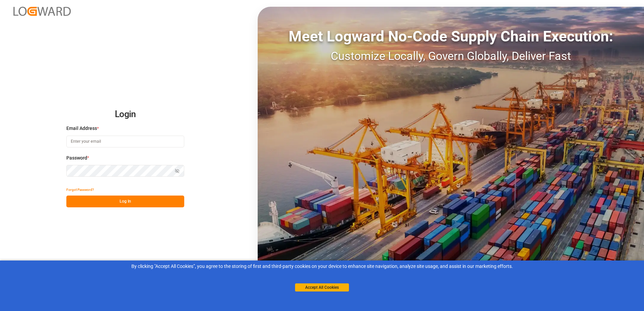 This screenshot has height=311, width=644. I want to click on span: Email Address, so click(82, 128).